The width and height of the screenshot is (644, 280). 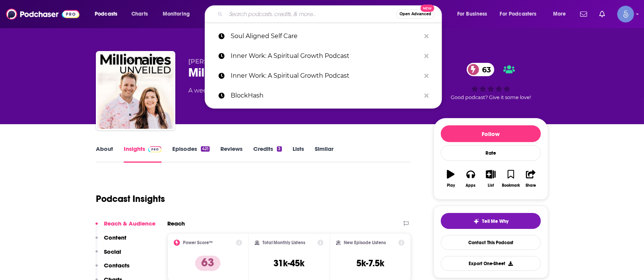 What do you see at coordinates (298, 154) in the screenshot?
I see `a: Lists` at bounding box center [298, 154].